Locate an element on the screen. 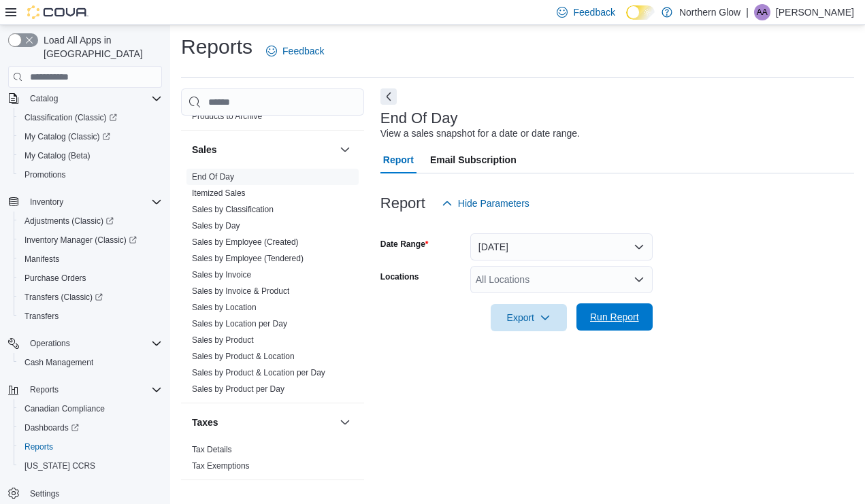 The height and width of the screenshot is (504, 865). button: Inventory is located at coordinates (47, 202).